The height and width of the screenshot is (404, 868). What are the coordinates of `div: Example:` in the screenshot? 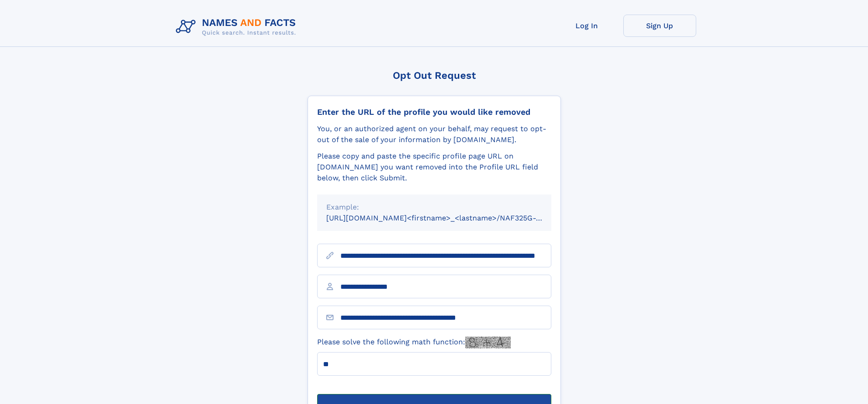 It's located at (434, 207).